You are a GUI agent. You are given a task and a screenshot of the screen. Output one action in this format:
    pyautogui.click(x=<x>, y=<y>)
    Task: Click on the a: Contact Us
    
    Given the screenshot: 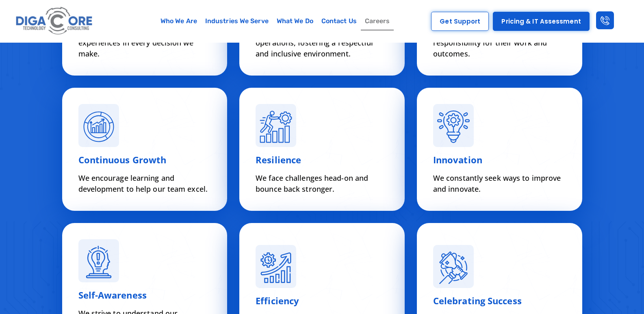 What is the action you would take?
    pyautogui.click(x=338, y=21)
    